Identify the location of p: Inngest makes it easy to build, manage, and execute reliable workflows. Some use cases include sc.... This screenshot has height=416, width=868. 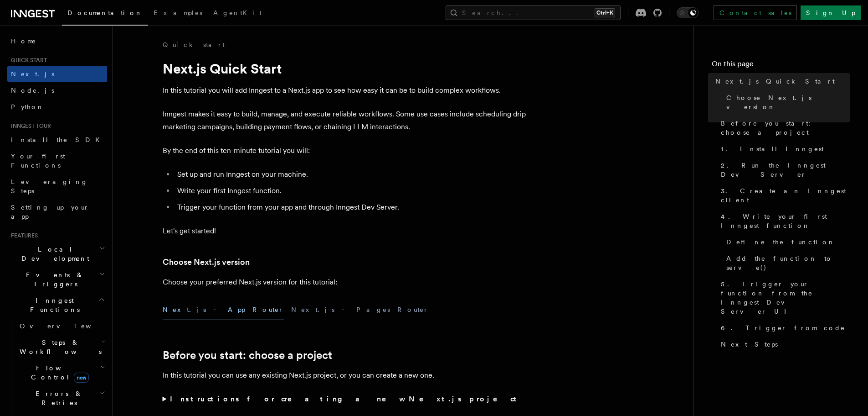
(345, 120).